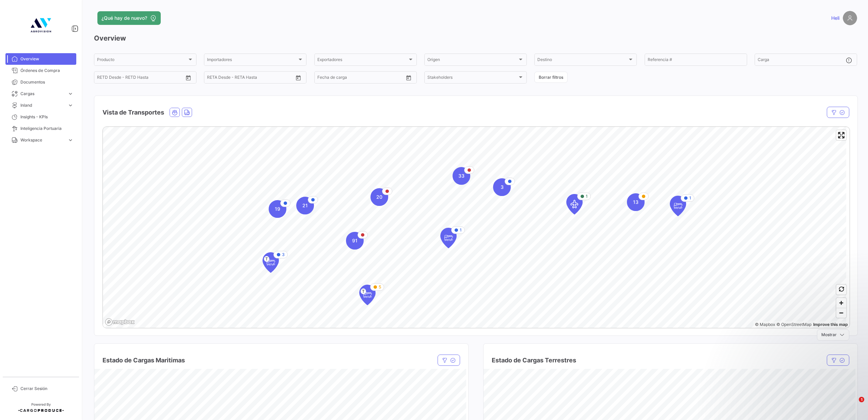  What do you see at coordinates (841, 135) in the screenshot?
I see `button: Enter fullscreen` at bounding box center [841, 135].